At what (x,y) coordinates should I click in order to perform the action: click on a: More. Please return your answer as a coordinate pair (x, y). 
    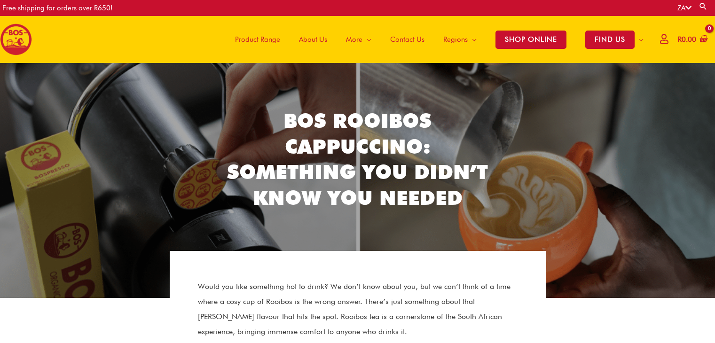
    Looking at the image, I should click on (359, 39).